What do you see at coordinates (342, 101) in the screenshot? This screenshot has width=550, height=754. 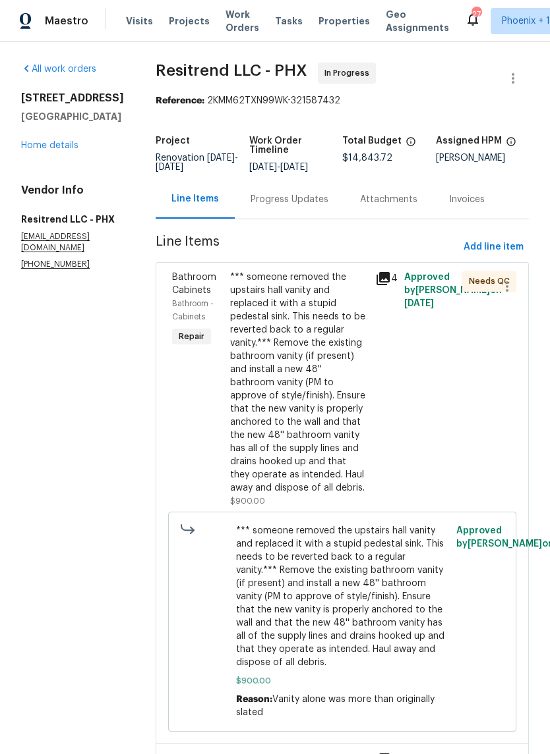 I see `div: 2KMM62TXN99WK-321587432` at bounding box center [342, 101].